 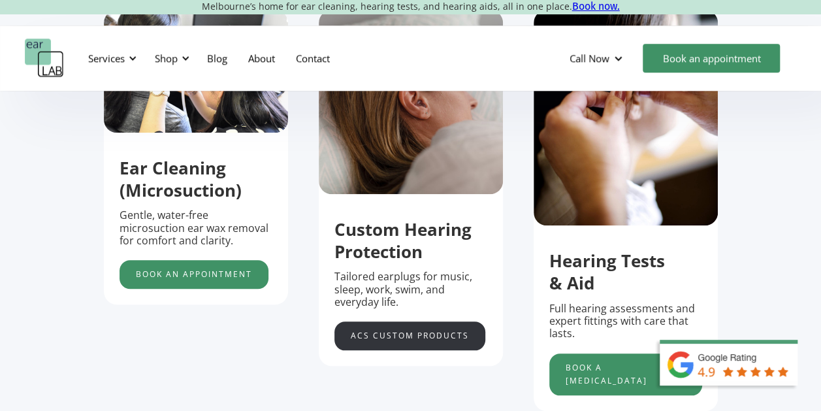 What do you see at coordinates (606, 272) in the screenshot?
I see `strong: Hearing Tests & Aid` at bounding box center [606, 272].